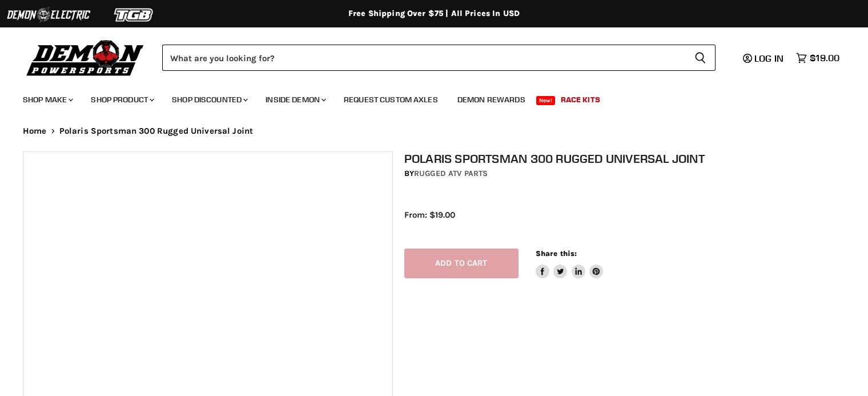 This screenshot has width=868, height=396. What do you see at coordinates (580, 100) in the screenshot?
I see `a: Race Kits` at bounding box center [580, 100].